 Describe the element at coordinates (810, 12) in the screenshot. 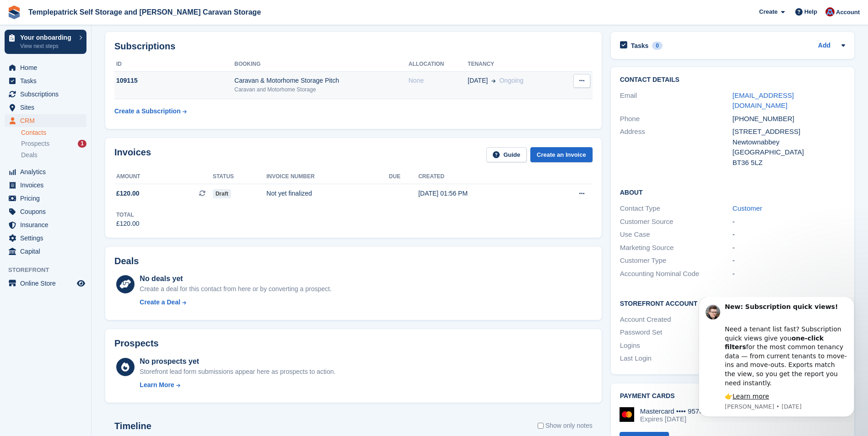

I see `span: Help` at that location.